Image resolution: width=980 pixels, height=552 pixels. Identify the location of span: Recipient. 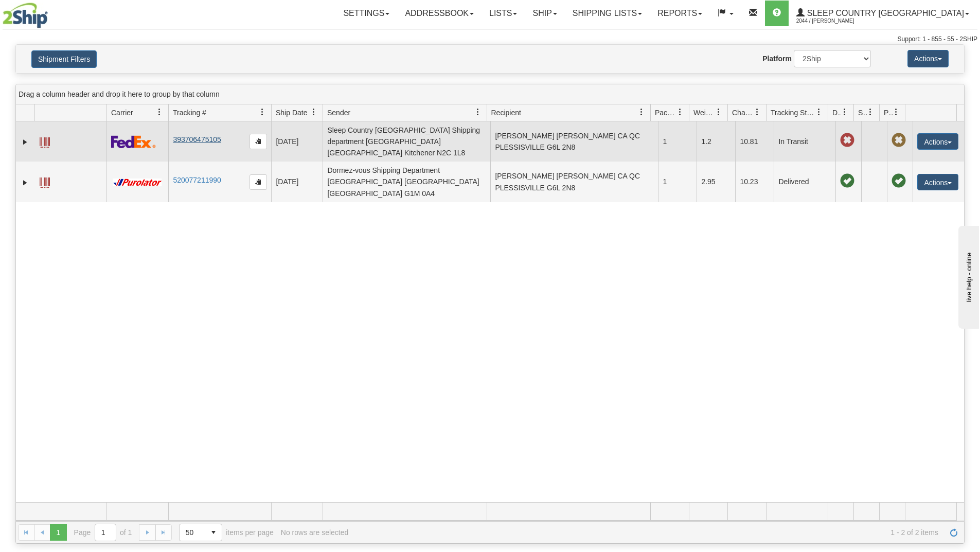
(507, 112).